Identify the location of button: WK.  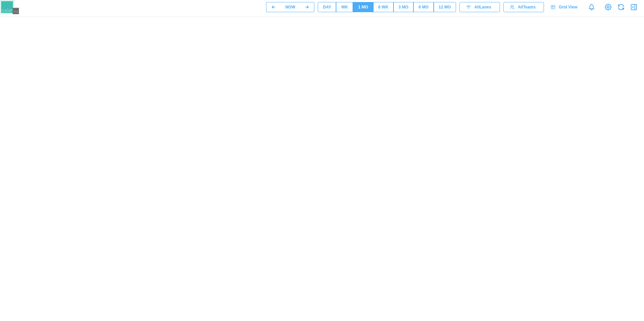
(344, 7).